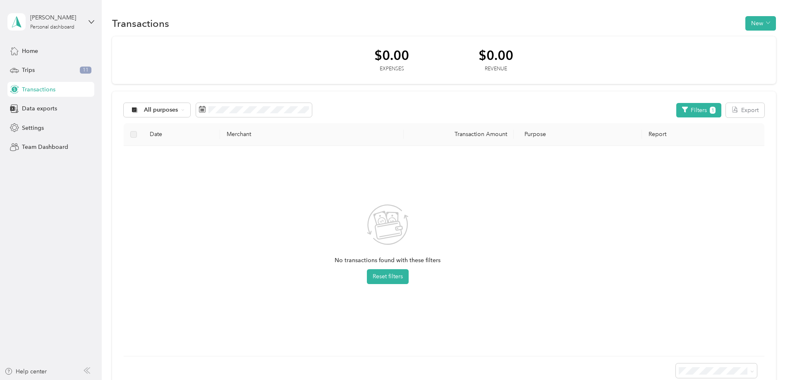 This screenshot has height=380, width=790. What do you see at coordinates (533, 134) in the screenshot?
I see `span: Purpose` at bounding box center [533, 134].